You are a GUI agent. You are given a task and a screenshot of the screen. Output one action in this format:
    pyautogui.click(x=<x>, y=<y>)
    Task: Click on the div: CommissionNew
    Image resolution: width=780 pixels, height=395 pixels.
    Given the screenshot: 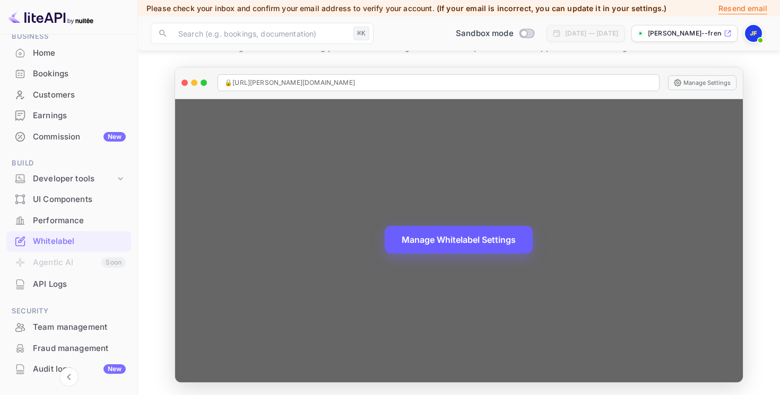 What is the action you would take?
    pyautogui.click(x=68, y=137)
    